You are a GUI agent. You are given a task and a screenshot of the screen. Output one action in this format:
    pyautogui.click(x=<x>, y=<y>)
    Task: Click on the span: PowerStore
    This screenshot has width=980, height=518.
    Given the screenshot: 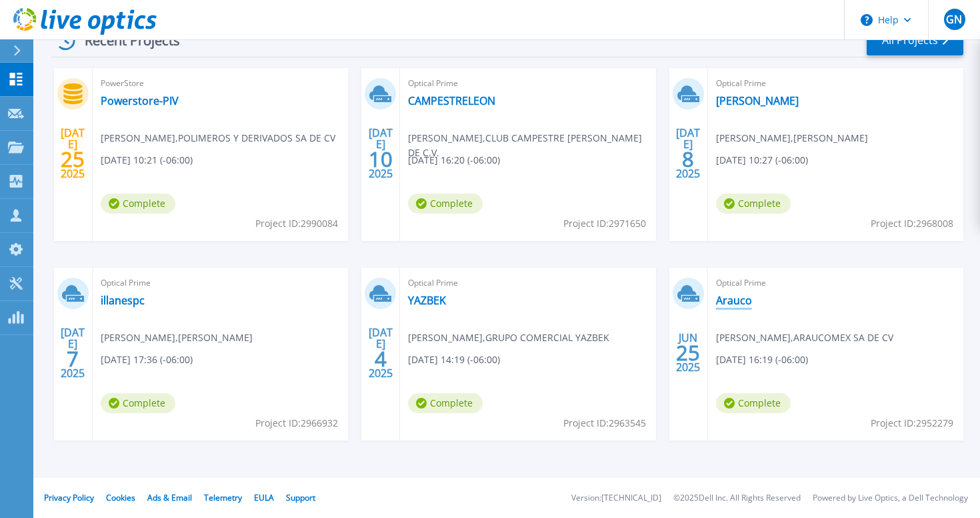 What is the action you would take?
    pyautogui.click(x=220, y=83)
    